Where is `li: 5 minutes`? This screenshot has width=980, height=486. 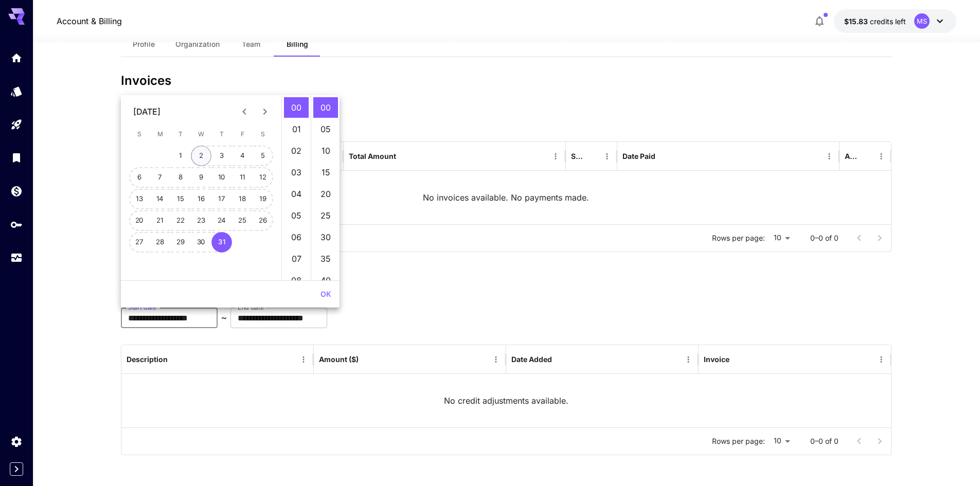 li: 5 minutes is located at coordinates (326, 129).